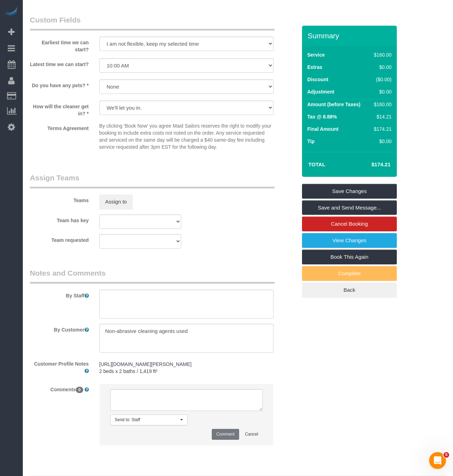  What do you see at coordinates (59, 388) in the screenshot?
I see `label: Comments` at bounding box center [59, 388].